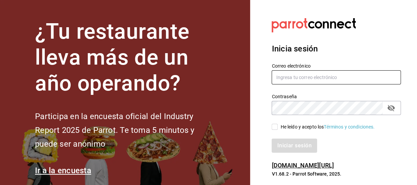  What do you see at coordinates (126, 130) in the screenshot?
I see `h2: Participa en la encuesta oficial del Industry Report 2025 de Parrot. Te toma 5 minutos y puede se...` at bounding box center [126, 130].